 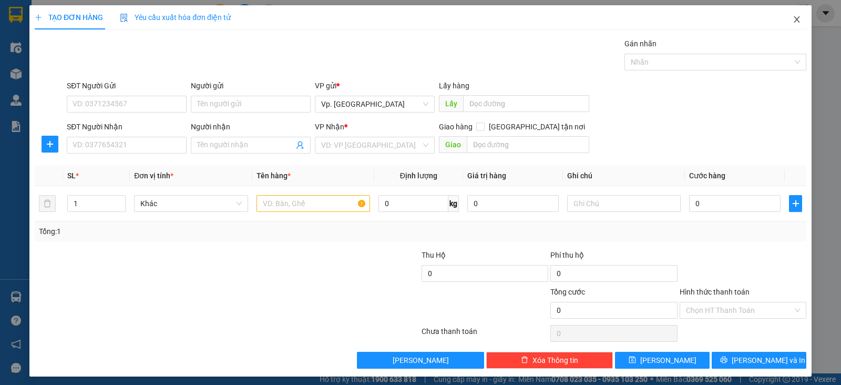 What do you see at coordinates (714, 292) in the screenshot?
I see `label: Hình thức thanh toán` at bounding box center [714, 292].